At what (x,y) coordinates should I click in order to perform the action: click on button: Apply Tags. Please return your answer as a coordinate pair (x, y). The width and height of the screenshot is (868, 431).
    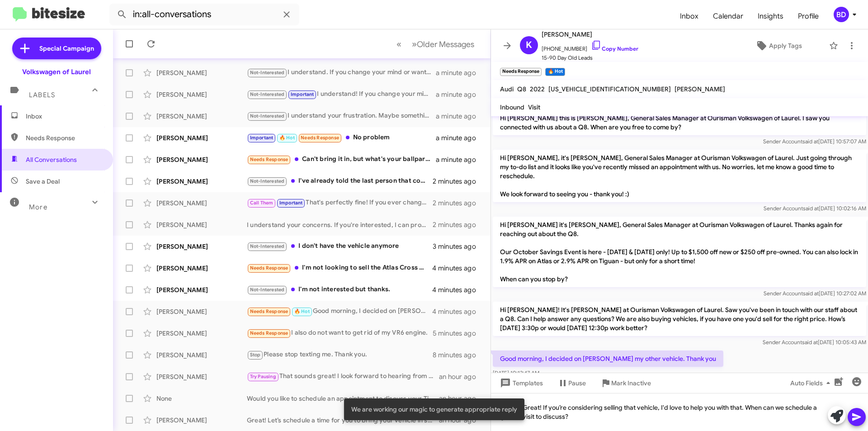
    Looking at the image, I should click on (778, 46).